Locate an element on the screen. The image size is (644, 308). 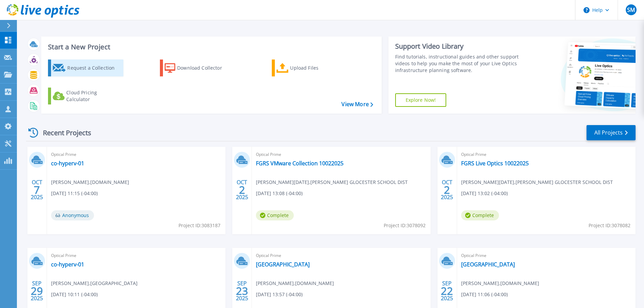
div: Support Video Library is located at coordinates (458, 46).